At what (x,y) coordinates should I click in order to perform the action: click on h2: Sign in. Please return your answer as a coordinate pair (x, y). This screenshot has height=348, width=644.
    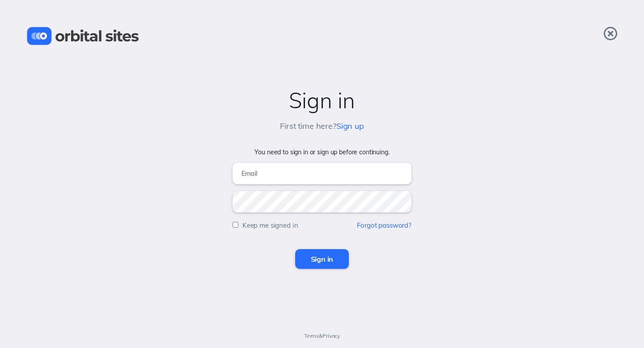
    Looking at the image, I should click on (322, 101).